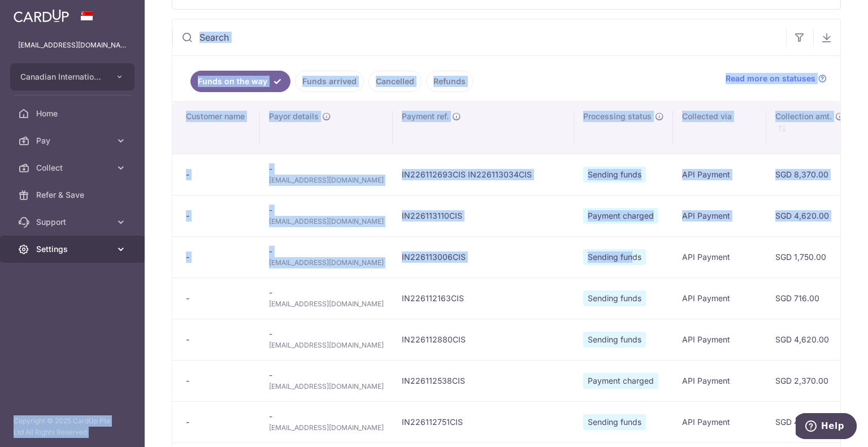  I want to click on td: IN226112163CIS, so click(483, 298).